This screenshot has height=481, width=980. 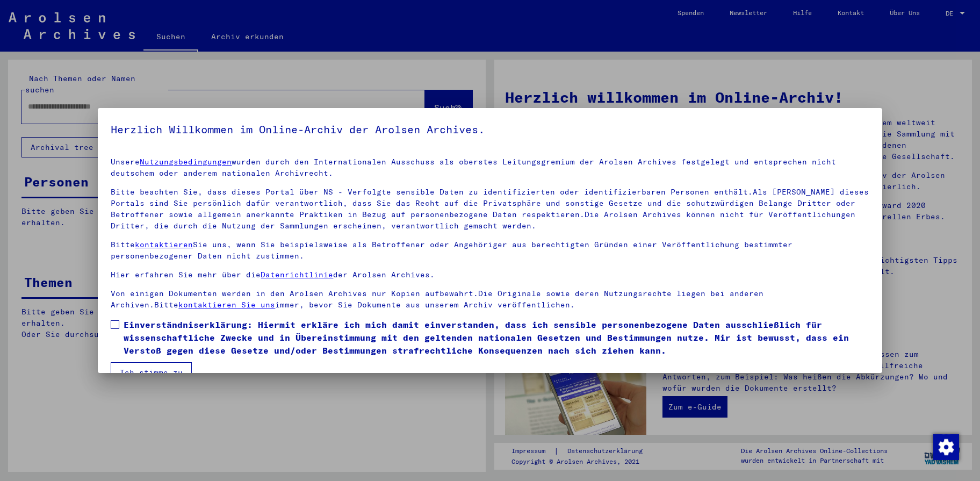 What do you see at coordinates (164, 244) in the screenshot?
I see `a: kontaktieren` at bounding box center [164, 244].